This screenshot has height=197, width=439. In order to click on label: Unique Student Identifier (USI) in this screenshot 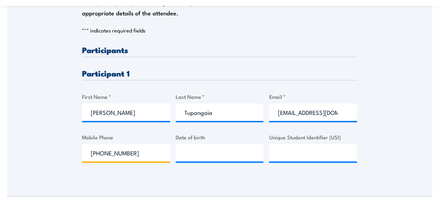, I will do `click(313, 137)`.